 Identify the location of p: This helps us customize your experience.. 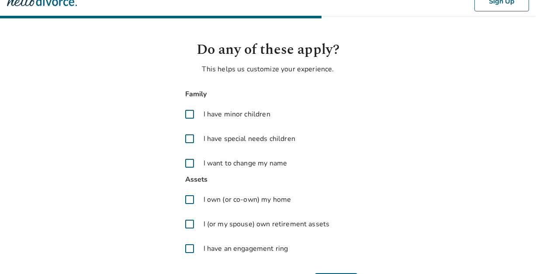
(268, 69).